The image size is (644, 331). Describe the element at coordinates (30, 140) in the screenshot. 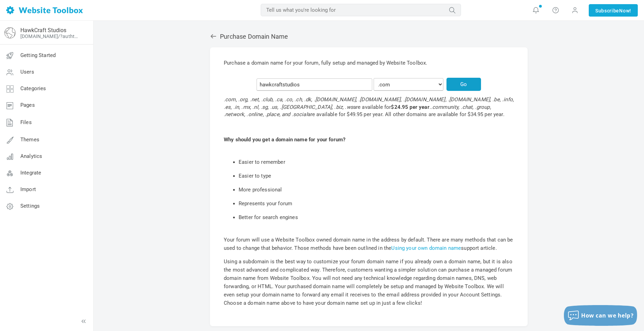

I see `span: Themes` at that location.